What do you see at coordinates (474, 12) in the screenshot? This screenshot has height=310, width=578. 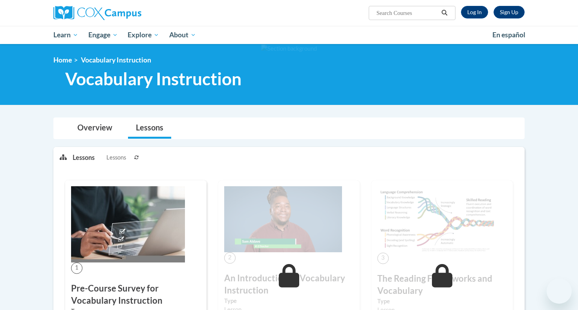 I see `a: Log In` at bounding box center [474, 12].